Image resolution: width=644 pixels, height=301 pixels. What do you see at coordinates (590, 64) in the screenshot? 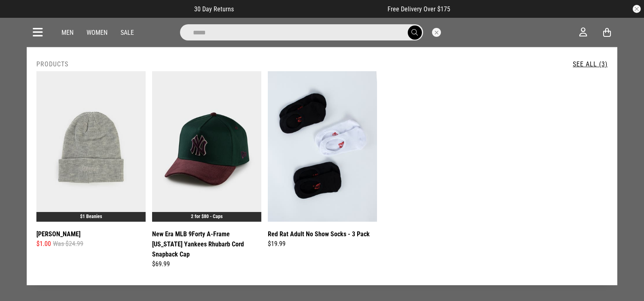
I see `a: See All (3)` at bounding box center [590, 64].